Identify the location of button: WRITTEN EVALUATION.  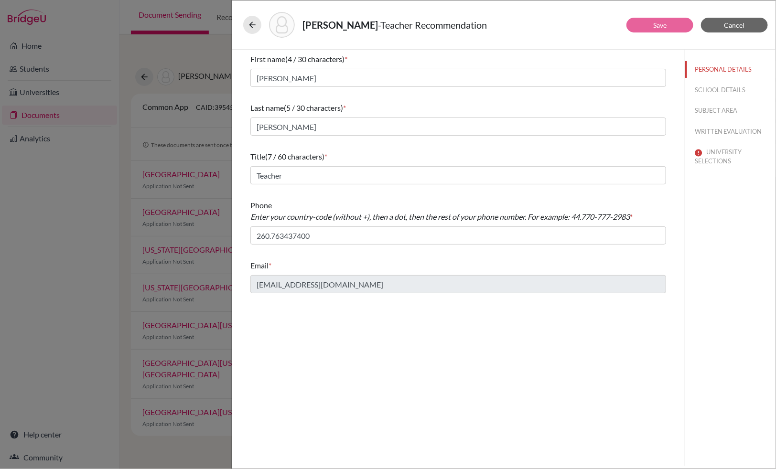
(730, 131).